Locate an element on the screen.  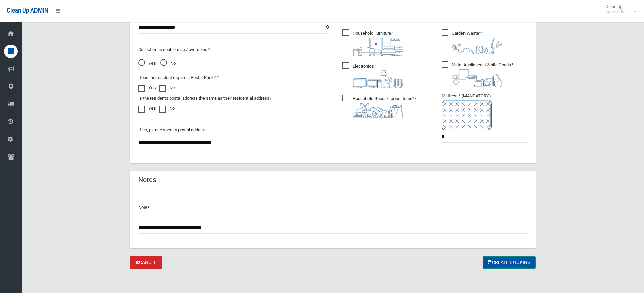
img: 36c1b0289cb1767239cdd3de9e694f19.png is located at coordinates (477, 78).